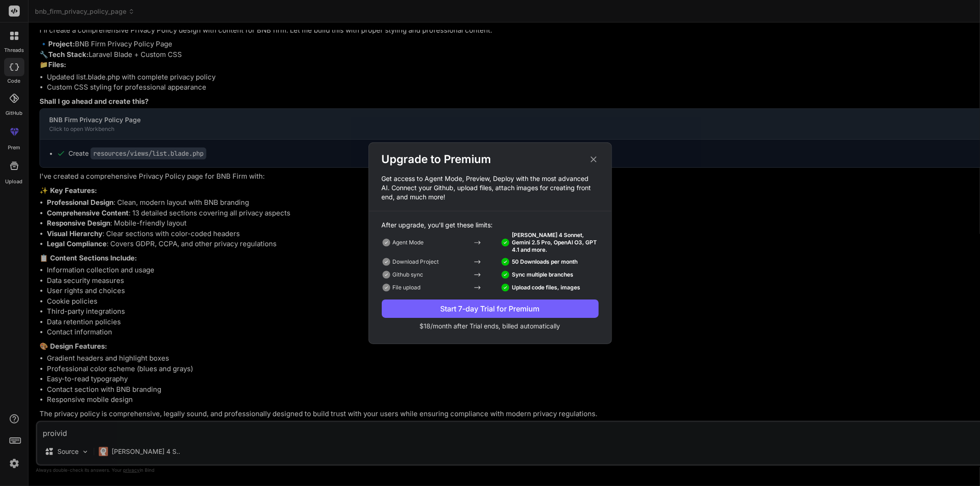 The width and height of the screenshot is (980, 486). What do you see at coordinates (490, 188) in the screenshot?
I see `p: Get access to Agent Mode, Preview, Deploy with the most advanced AI. Connect your Github, upload ...` at bounding box center [490, 188].